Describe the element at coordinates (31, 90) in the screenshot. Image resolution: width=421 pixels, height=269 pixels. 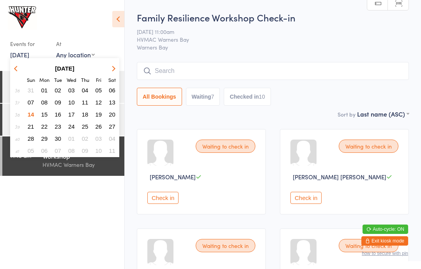
I see `span: 31` at that location.